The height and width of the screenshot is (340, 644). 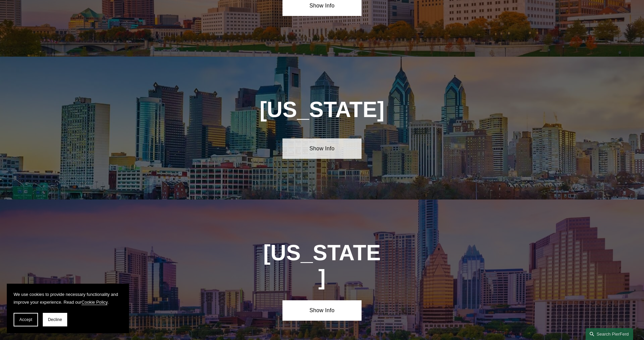 What do you see at coordinates (95, 302) in the screenshot?
I see `a: Cookie Policy` at bounding box center [95, 302].